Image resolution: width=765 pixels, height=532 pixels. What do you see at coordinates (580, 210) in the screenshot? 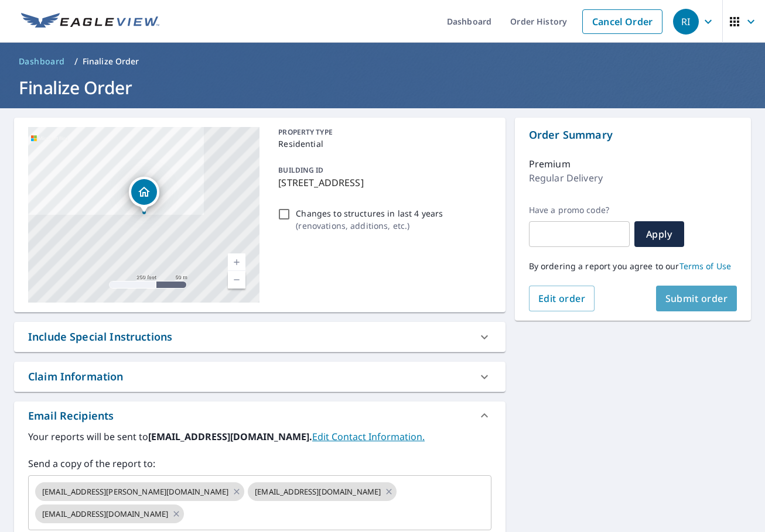
I see `label: Have a promo code?` at bounding box center [580, 210].